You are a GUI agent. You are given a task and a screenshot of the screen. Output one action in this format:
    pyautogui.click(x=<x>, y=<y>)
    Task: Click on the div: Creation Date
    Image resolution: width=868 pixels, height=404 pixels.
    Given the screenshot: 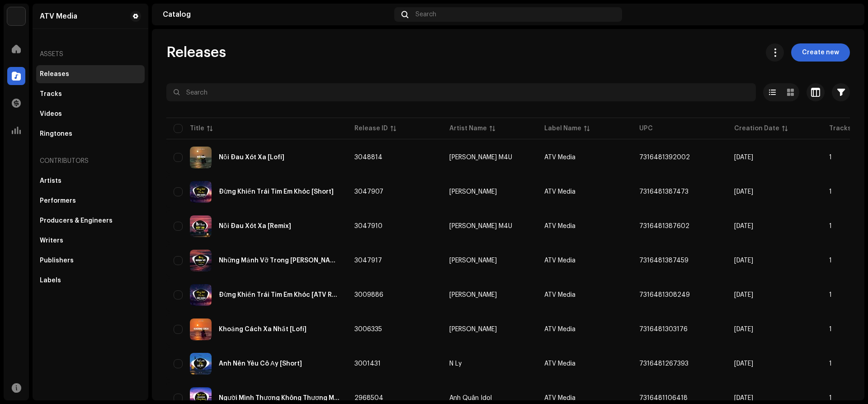 What is the action you would take?
    pyautogui.click(x=757, y=129)
    